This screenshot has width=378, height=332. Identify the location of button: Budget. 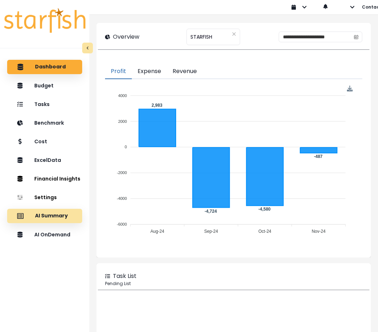
(45, 85).